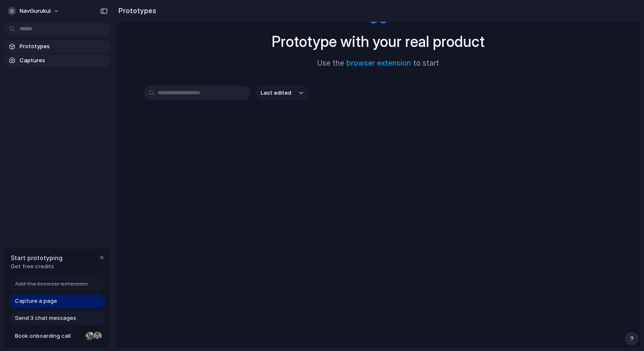 The width and height of the screenshot is (644, 351). Describe the element at coordinates (379, 63) in the screenshot. I see `a: browser extension` at that location.